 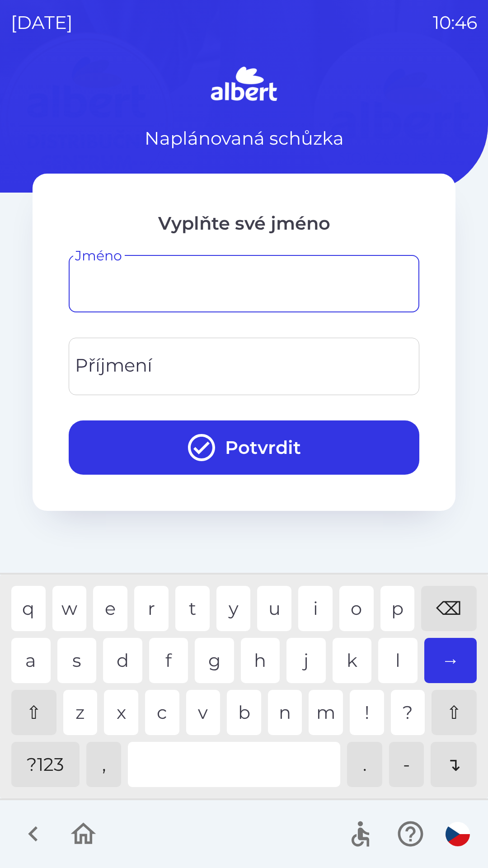 I want to click on p: 10:46, so click(x=455, y=22).